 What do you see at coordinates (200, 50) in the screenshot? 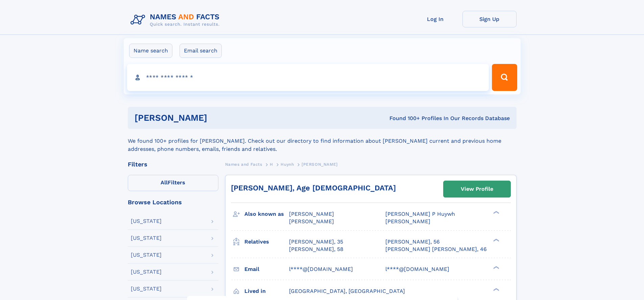
I see `label: Email search` at bounding box center [200, 50].